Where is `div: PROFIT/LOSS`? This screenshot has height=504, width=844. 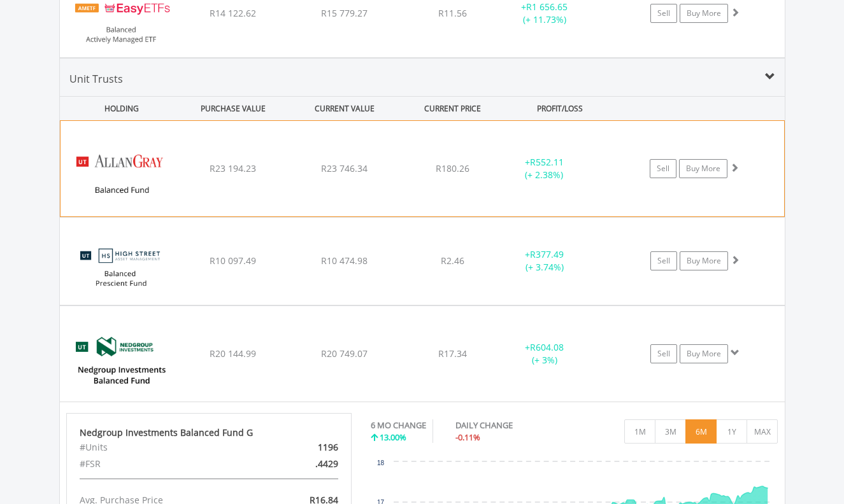
div: PROFIT/LOSS is located at coordinates (560, 109).